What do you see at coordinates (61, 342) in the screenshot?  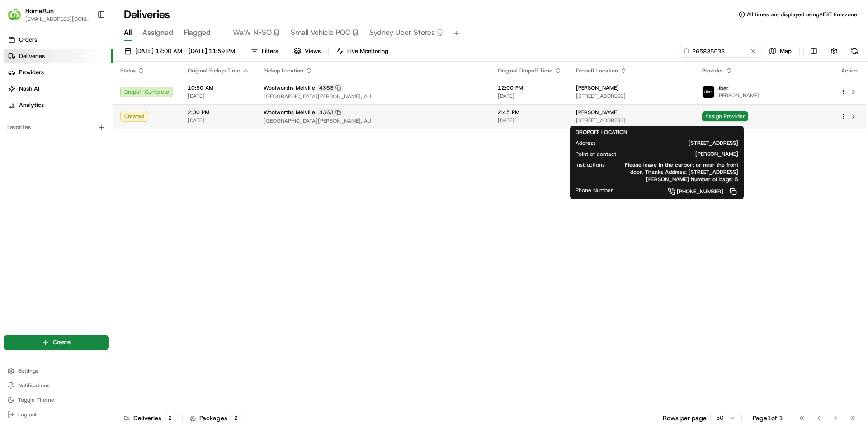 I see `span: Create` at bounding box center [61, 342].